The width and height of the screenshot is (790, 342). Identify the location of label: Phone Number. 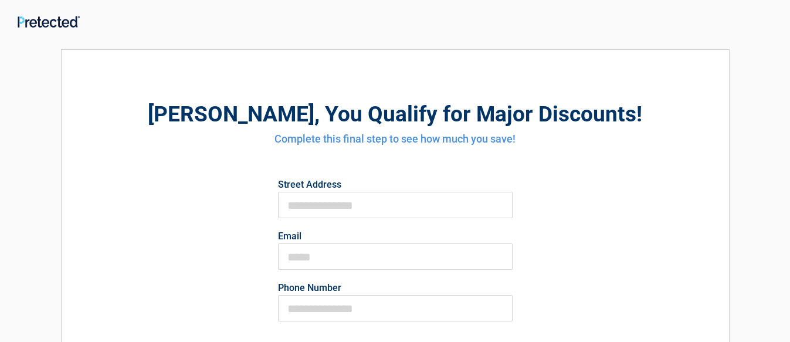
(395, 288).